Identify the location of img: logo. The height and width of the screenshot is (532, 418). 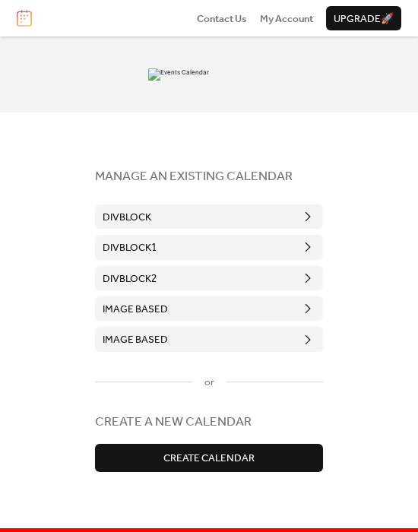
(25, 18).